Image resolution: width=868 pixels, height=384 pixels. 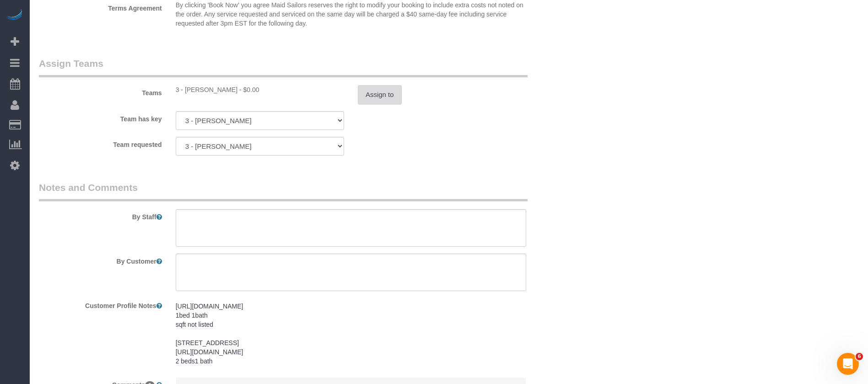 I want to click on a: Automaid Logo, so click(x=15, y=15).